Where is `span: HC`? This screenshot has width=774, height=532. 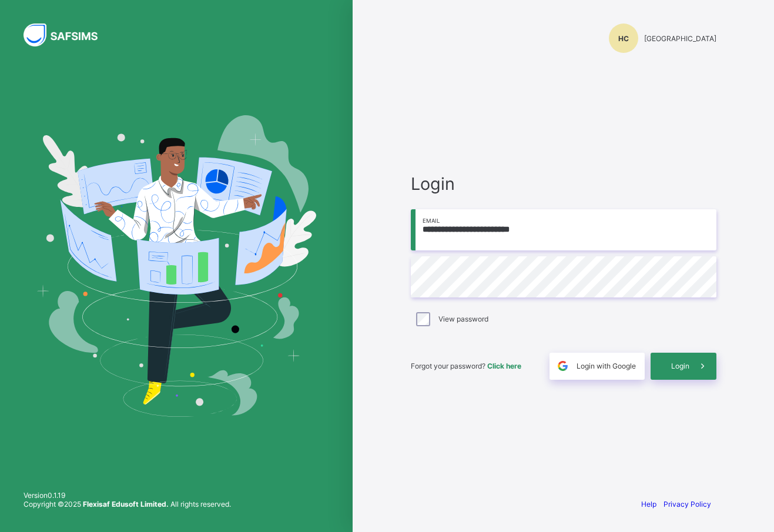
span: HC is located at coordinates (624, 38).